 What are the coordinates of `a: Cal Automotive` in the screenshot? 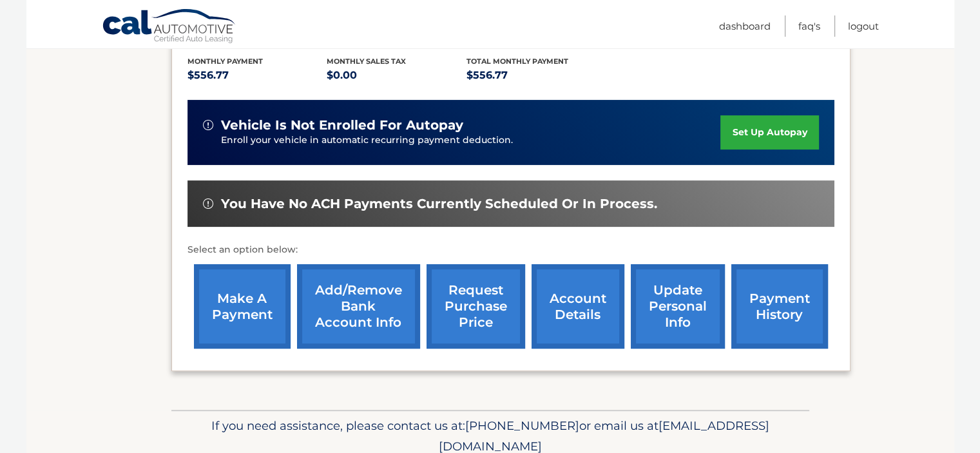 It's located at (170, 27).